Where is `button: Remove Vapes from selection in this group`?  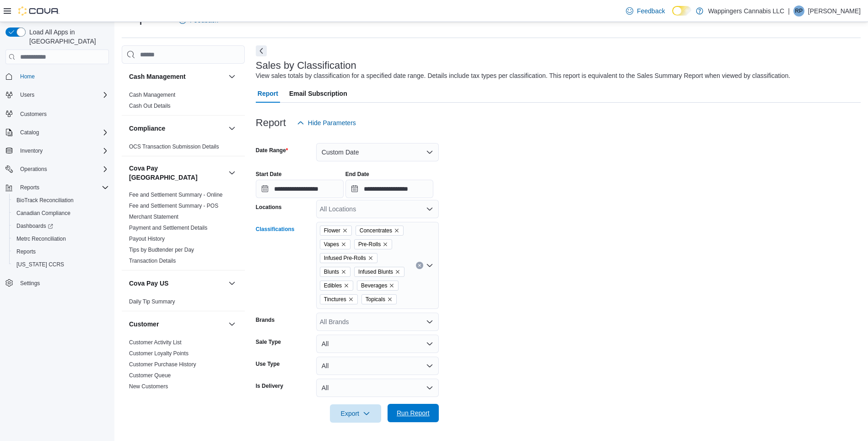
button: Remove Vapes from selection in this group is located at coordinates (343, 244).